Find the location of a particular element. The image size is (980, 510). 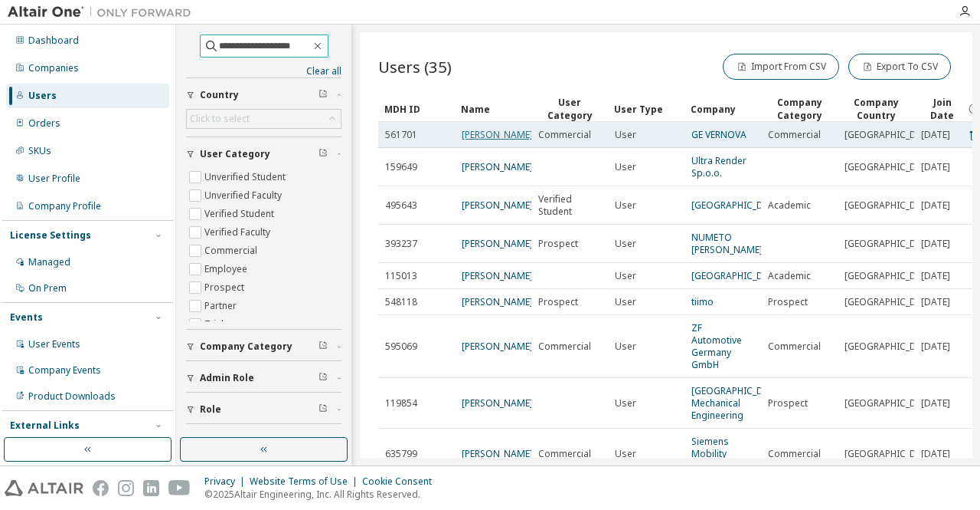

button: Export To CSV is located at coordinates (900, 67).